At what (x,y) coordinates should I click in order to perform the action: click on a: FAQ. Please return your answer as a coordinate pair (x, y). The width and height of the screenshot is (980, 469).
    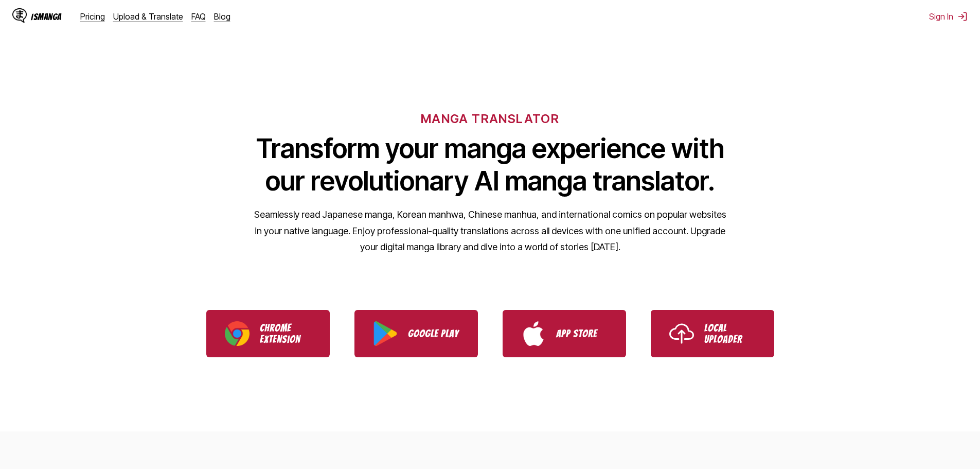
    Looking at the image, I should click on (199, 16).